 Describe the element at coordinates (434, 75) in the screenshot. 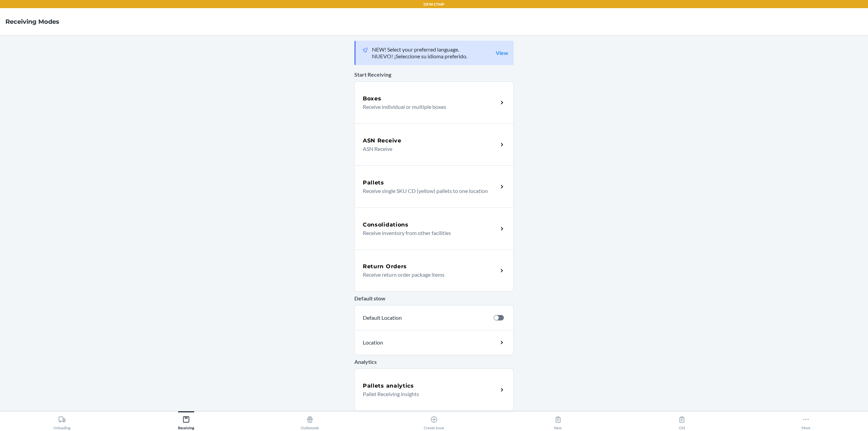

I see `p: Start Receiving` at that location.